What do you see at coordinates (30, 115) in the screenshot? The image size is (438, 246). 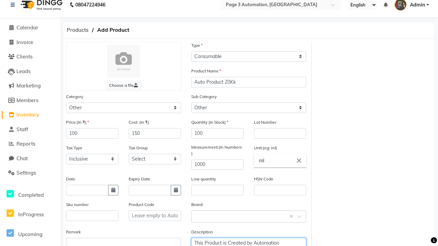 I see `a: Inventory` at bounding box center [30, 115].